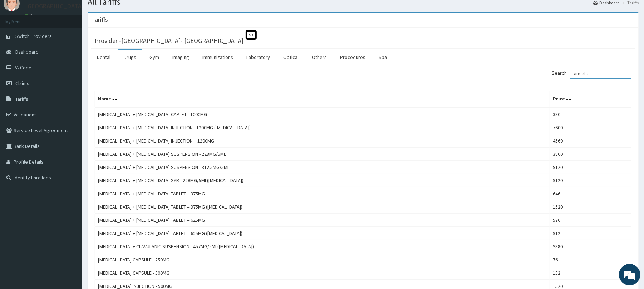  Describe the element at coordinates (99, 20) in the screenshot. I see `h3: Tariffs` at that location.